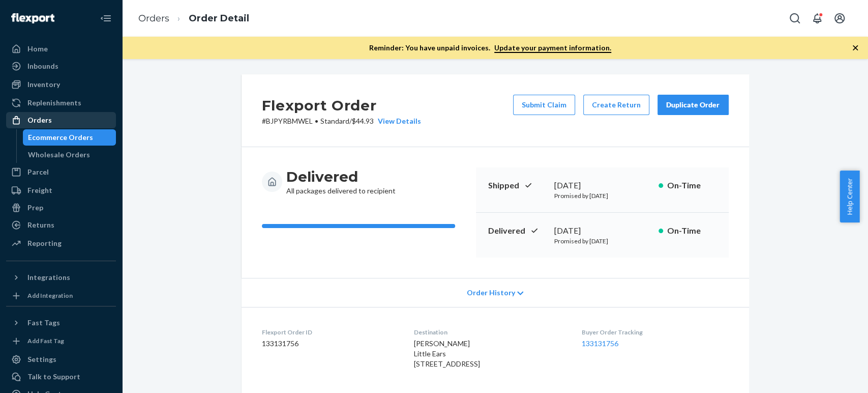 The height and width of the screenshot is (393, 868). Describe the element at coordinates (553, 48) in the screenshot. I see `a: Update your payment information.` at that location.